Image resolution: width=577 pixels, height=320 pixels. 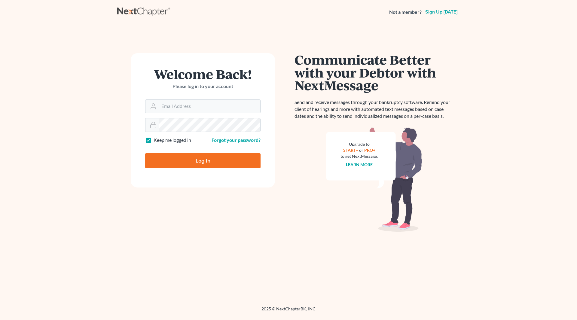 What do you see at coordinates (374, 109) in the screenshot?
I see `p: Send and receive messages through your bankruptcy software. Remind your client of hearings and mo...` at bounding box center [374, 109].